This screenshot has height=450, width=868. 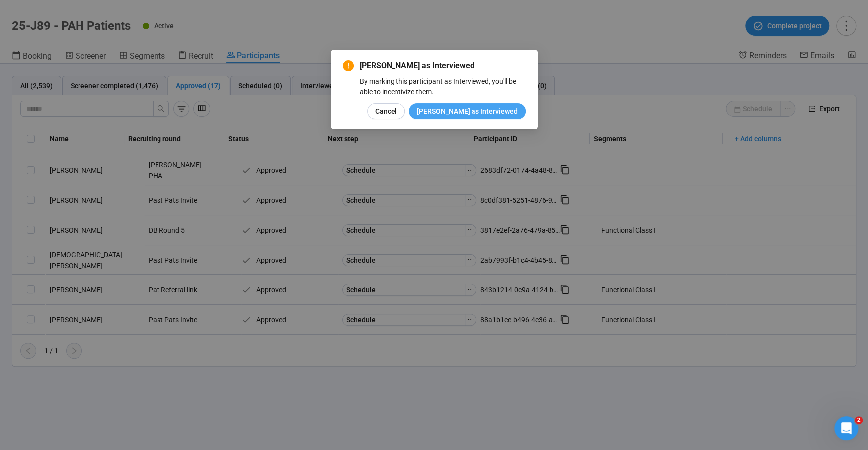 I want to click on button: Cancel, so click(x=386, y=112).